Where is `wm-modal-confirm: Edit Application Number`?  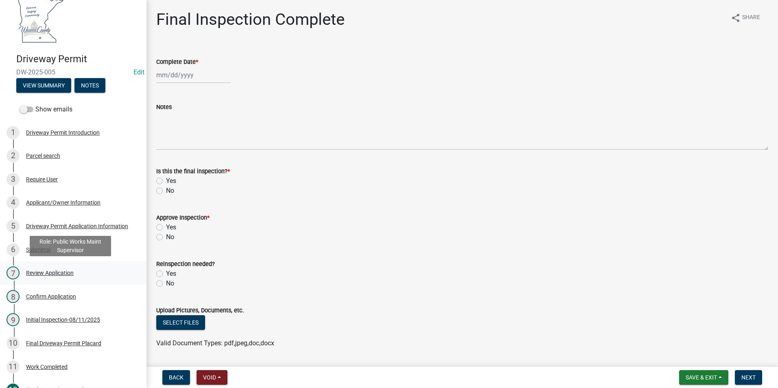
wm-modal-confirm: Edit Application Number is located at coordinates (139, 72).